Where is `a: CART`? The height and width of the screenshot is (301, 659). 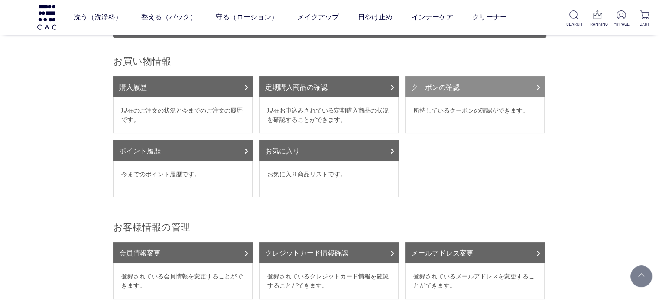
a: CART is located at coordinates (644, 19).